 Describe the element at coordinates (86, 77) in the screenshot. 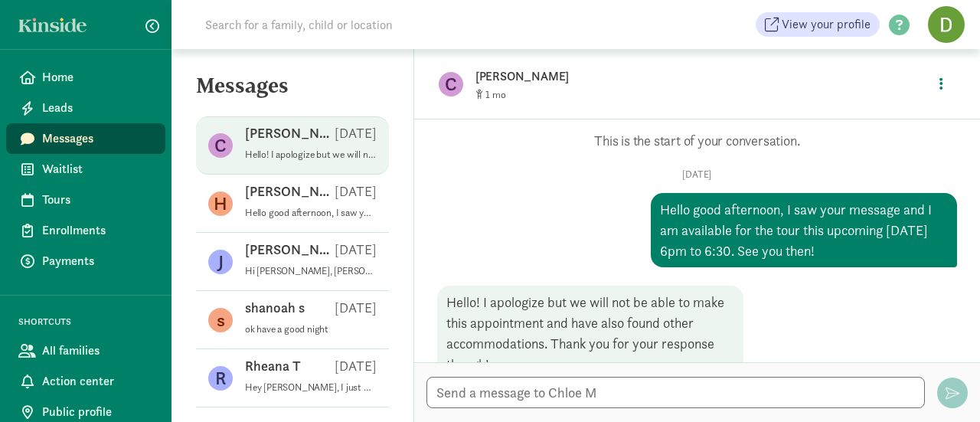

I see `a: Home` at that location.